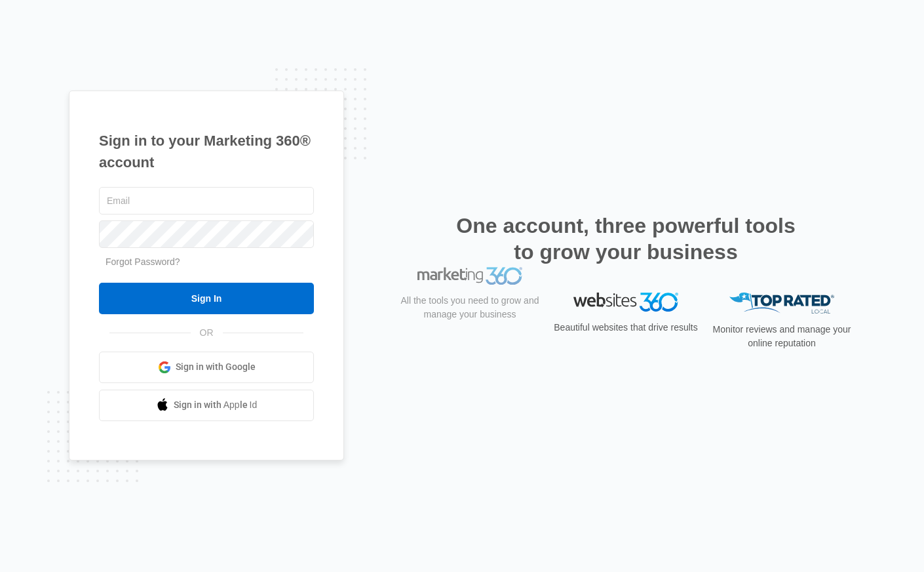  What do you see at coordinates (470, 333) in the screenshot?
I see `p: All the tools you need to grow and manage your business` at bounding box center [470, 333].